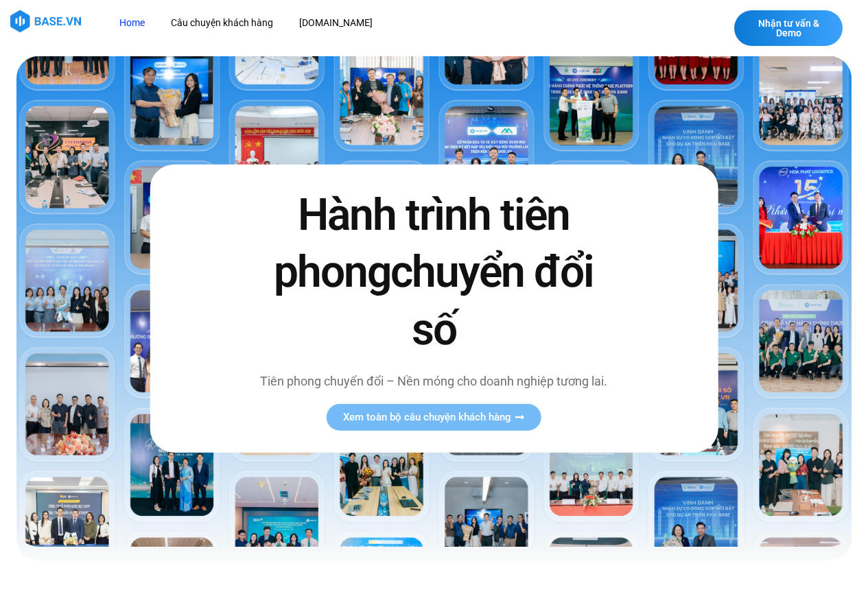 The image size is (868, 592). What do you see at coordinates (434, 417) in the screenshot?
I see `a: Xem toàn bộ câu chuyện khách hàng` at bounding box center [434, 417].